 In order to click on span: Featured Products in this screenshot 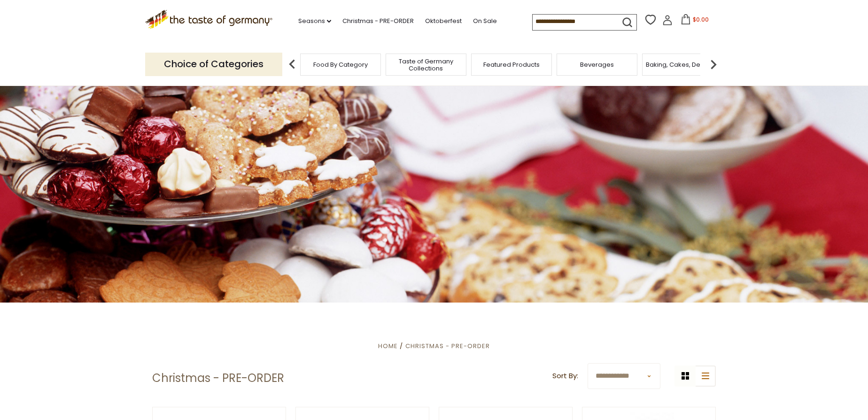, I will do `click(512, 64)`.